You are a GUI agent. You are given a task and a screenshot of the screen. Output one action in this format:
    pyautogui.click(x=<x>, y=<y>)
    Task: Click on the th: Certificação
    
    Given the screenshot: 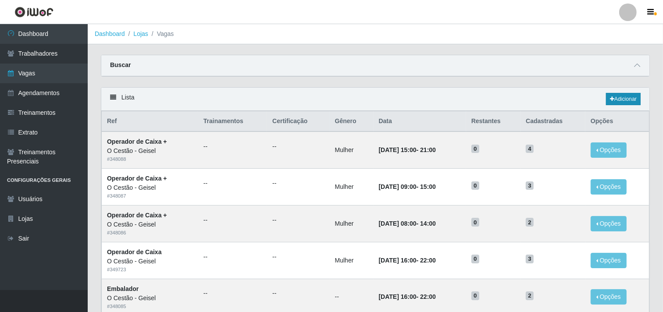 What is the action you would take?
    pyautogui.click(x=298, y=121)
    